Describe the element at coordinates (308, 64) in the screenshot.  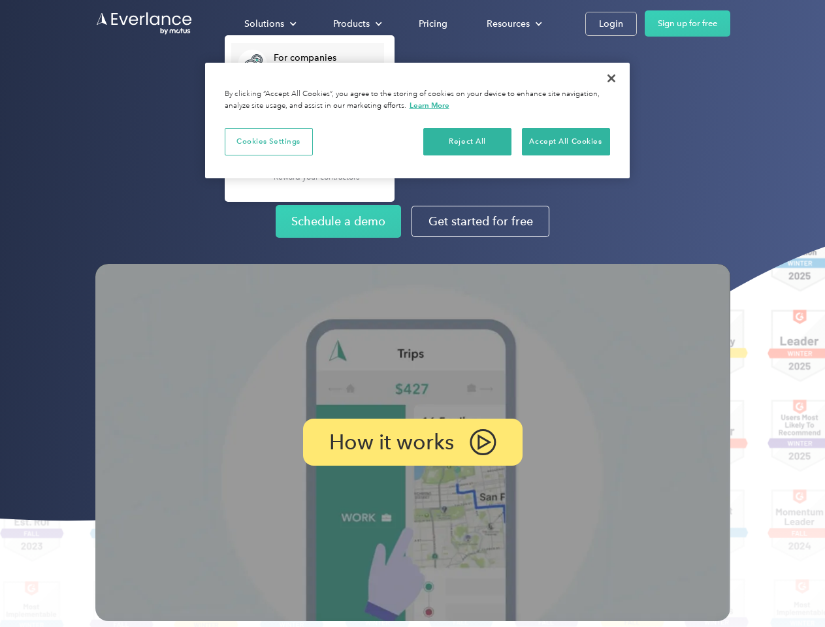
I see `a: For companiesEasy vehicle reimbursements` at that location.